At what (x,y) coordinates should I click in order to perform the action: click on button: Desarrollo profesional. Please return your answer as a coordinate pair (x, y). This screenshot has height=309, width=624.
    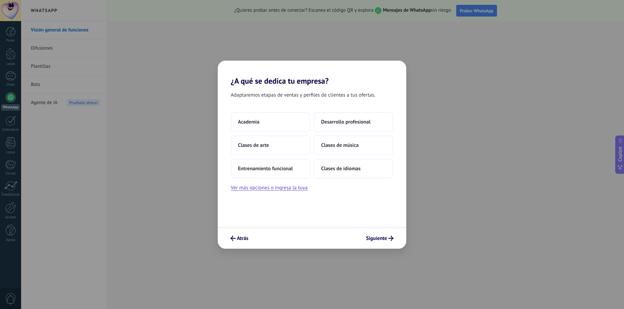
    Looking at the image, I should click on (353, 122).